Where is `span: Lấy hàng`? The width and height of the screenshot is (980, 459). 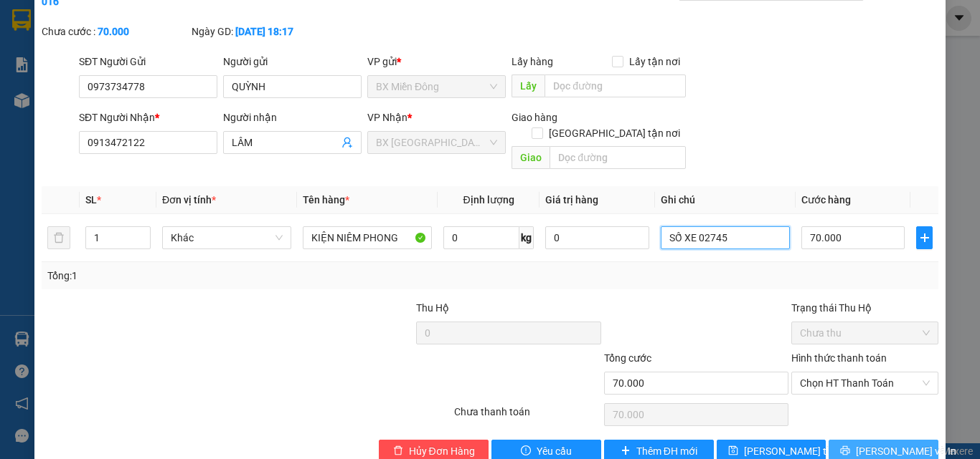 span: Lấy hàng is located at coordinates (532, 62).